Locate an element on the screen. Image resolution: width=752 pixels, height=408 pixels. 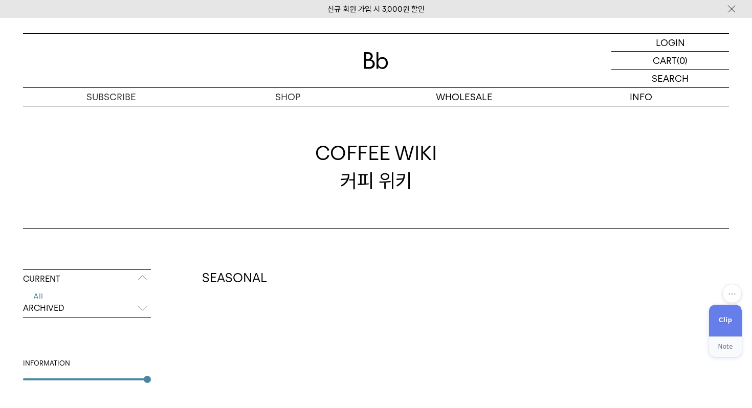
p: SEARCH is located at coordinates (670, 78).